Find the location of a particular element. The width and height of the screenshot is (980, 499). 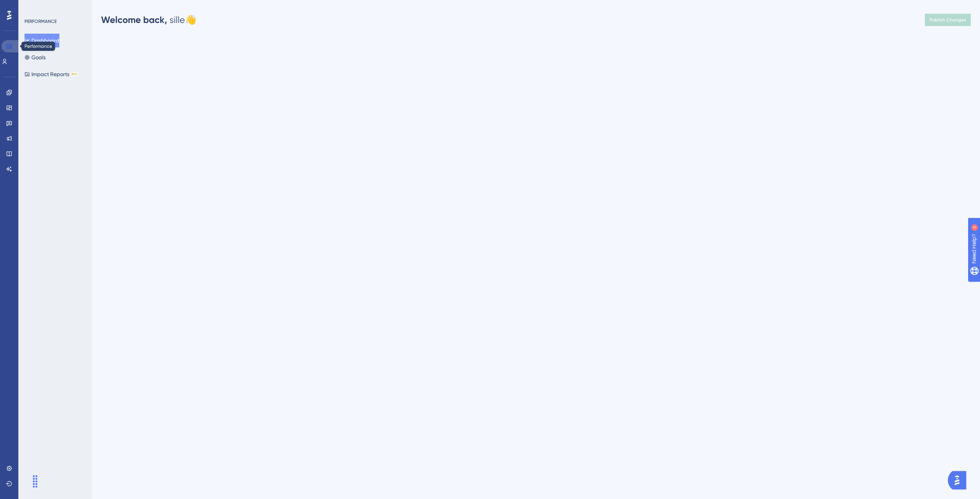

span: Publish Changes is located at coordinates (948, 20).